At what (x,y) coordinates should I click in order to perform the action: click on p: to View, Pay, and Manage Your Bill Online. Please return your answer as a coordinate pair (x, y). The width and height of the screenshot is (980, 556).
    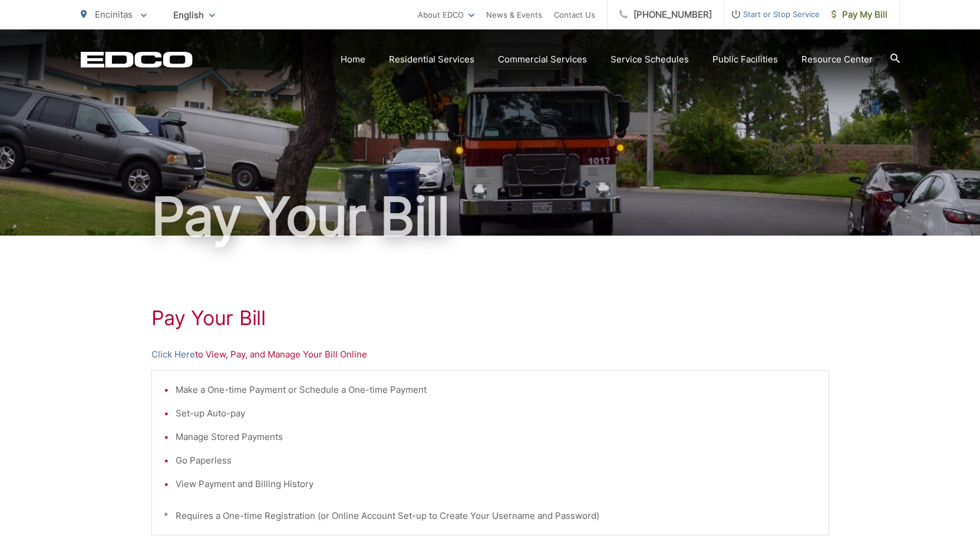
    Looking at the image, I should click on (490, 355).